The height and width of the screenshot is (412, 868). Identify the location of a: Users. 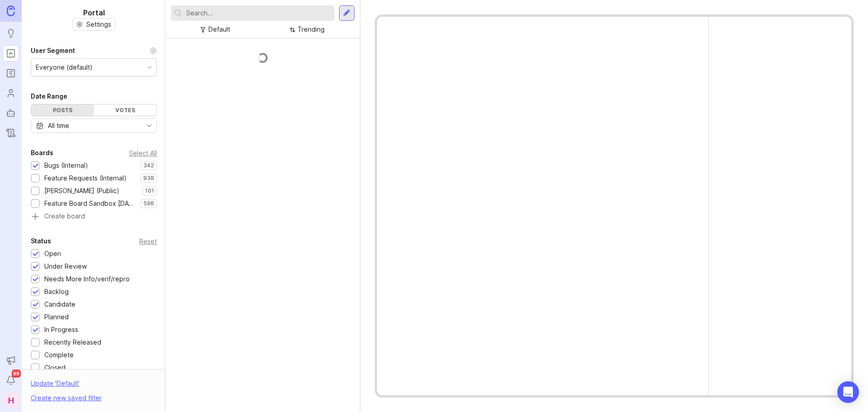
(11, 93).